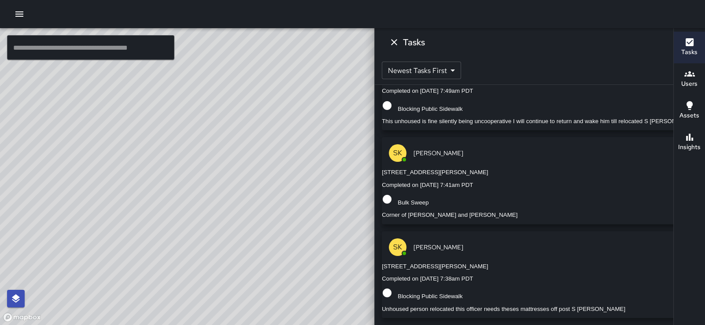 This screenshot has width=705, height=325. I want to click on span: Bulk Sweep, so click(413, 203).